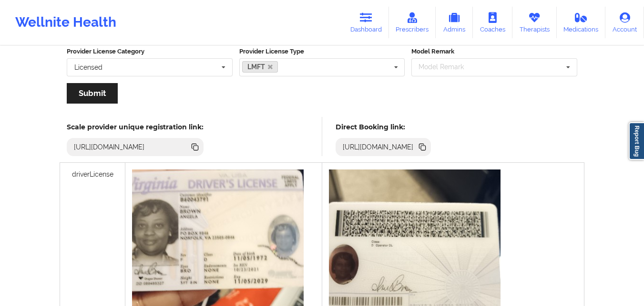 This screenshot has width=644, height=306. I want to click on a: Medications, so click(581, 22).